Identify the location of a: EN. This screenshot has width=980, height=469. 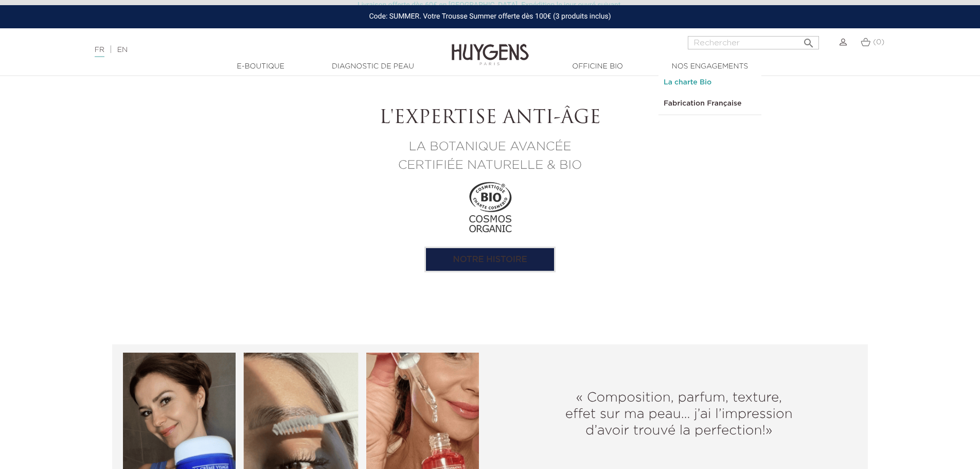
(122, 50).